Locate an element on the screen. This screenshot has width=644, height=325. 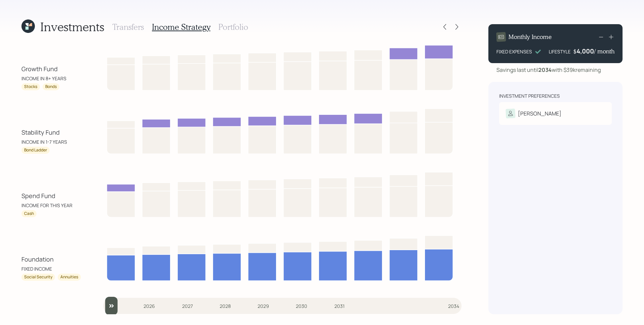
div: Bonds is located at coordinates (51, 87).